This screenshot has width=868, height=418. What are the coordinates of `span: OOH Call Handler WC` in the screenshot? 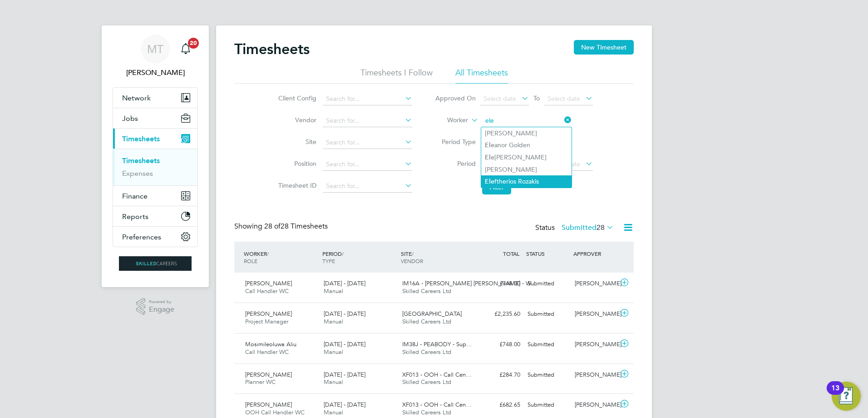 It's located at (275, 412).